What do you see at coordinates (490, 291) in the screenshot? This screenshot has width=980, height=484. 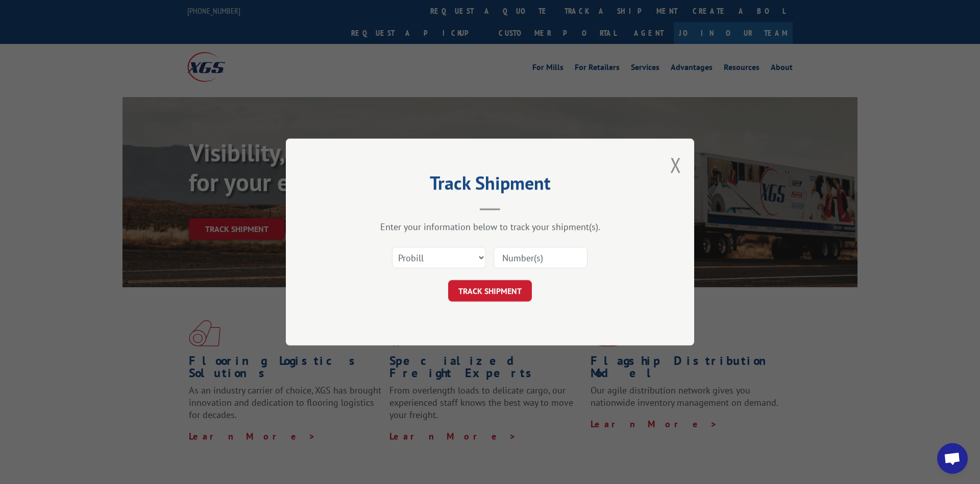 I see `button: TRACK SHIPMENT` at bounding box center [490, 291].